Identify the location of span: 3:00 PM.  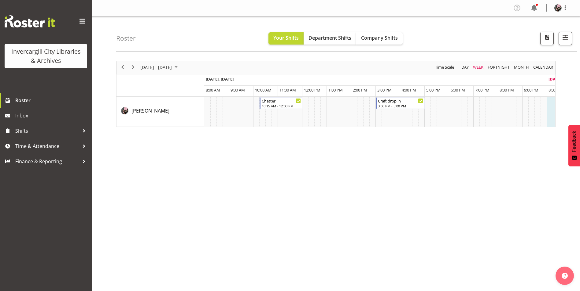
(384, 90).